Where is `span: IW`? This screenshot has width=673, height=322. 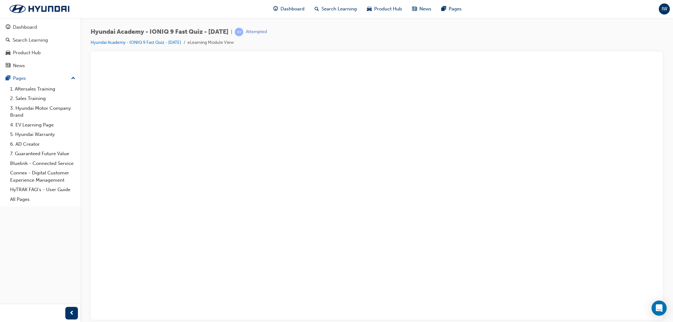
span: IW is located at coordinates (665, 9).